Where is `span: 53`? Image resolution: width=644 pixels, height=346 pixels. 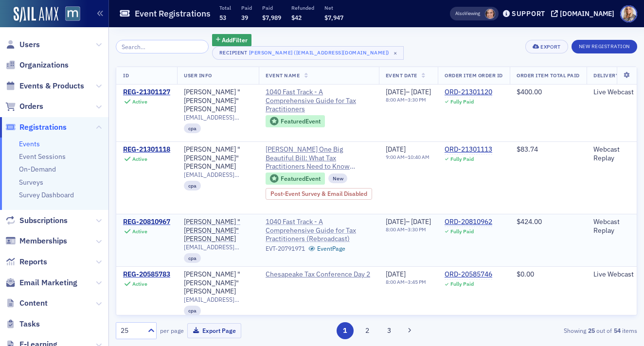 span: 53 is located at coordinates (223, 17).